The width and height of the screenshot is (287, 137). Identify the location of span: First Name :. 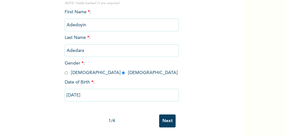
(122, 18).